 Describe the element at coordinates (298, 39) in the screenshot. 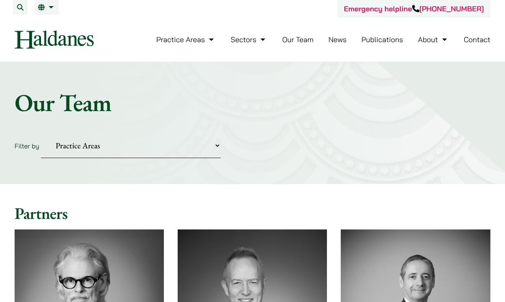

I see `a: Our Team` at that location.